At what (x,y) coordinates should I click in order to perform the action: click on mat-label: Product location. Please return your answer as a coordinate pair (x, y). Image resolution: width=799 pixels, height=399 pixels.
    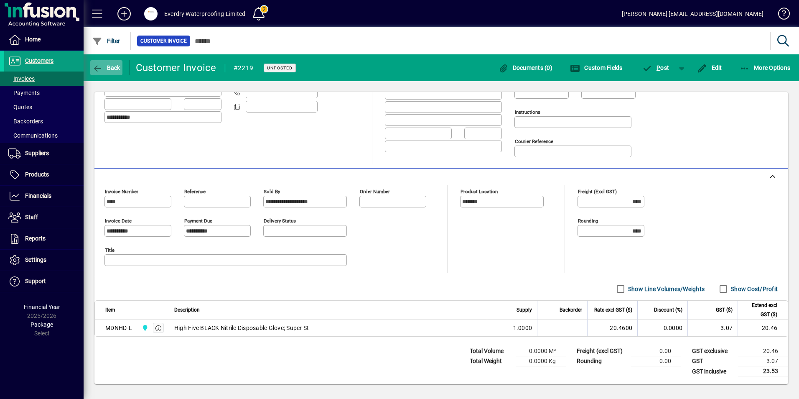
    Looking at the image, I should click on (479, 191).